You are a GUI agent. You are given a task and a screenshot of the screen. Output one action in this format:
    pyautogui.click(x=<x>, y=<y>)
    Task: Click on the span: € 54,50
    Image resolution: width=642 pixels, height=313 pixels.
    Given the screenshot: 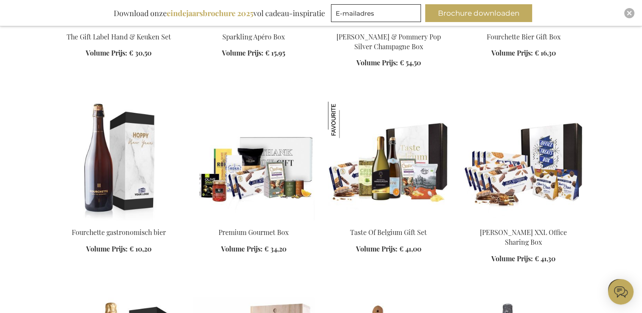 What is the action you would take?
    pyautogui.click(x=411, y=62)
    